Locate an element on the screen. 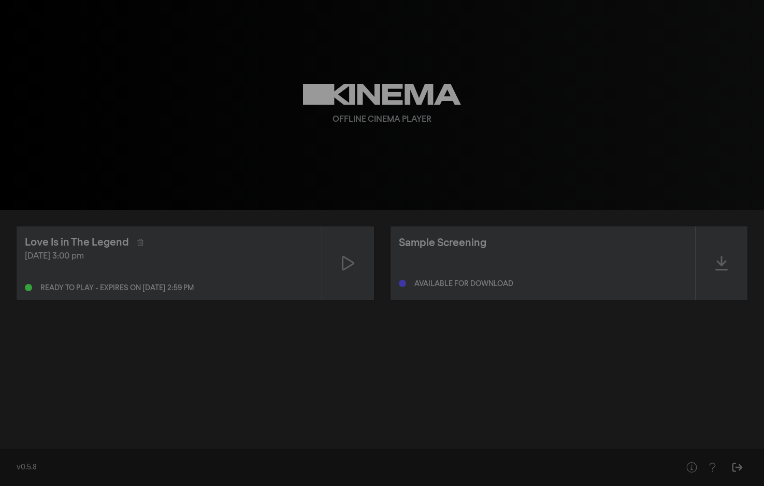 Image resolution: width=764 pixels, height=486 pixels. div: v0.5.8 is located at coordinates (338, 467).